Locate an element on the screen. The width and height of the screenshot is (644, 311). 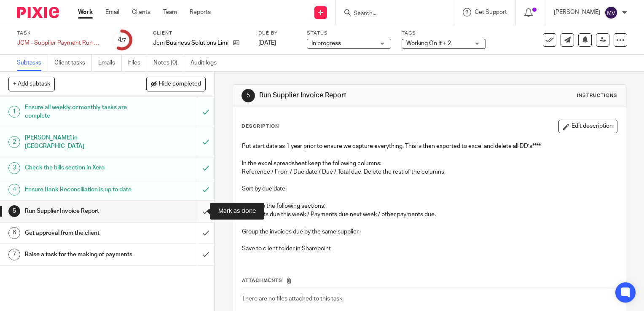
h1: Check the bills section in Xero is located at coordinates (79, 168).